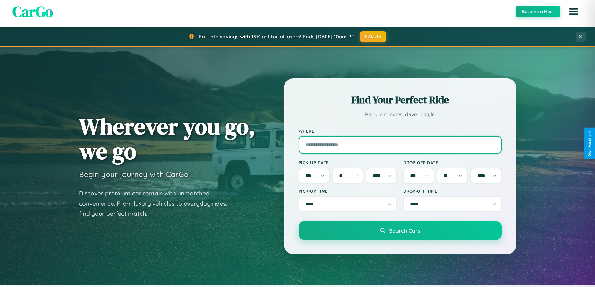  What do you see at coordinates (134, 174) in the screenshot?
I see `h3: Begin your journey with CarGo` at bounding box center [134, 174].